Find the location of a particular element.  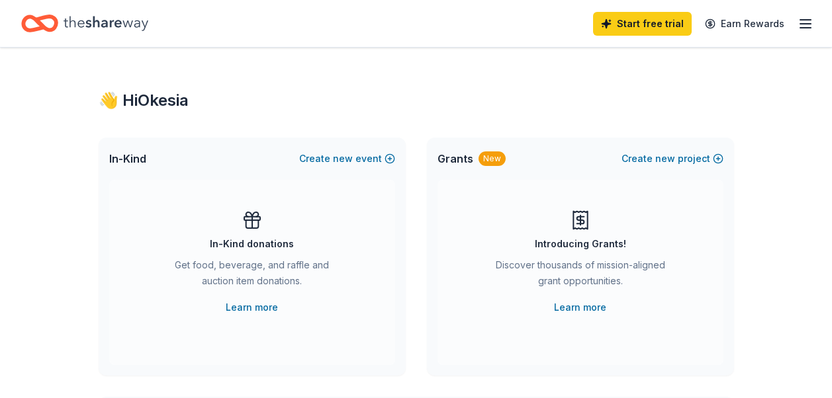

div: Discover thousands of mission-aligned grant opportunities. is located at coordinates (581, 276).